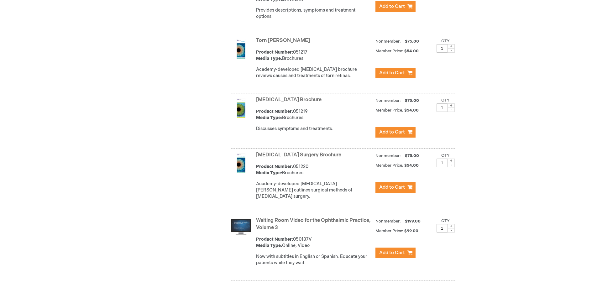  Describe the element at coordinates (241, 163) in the screenshot. I see `img: Vitrectomy Surgery Brochure` at that location.